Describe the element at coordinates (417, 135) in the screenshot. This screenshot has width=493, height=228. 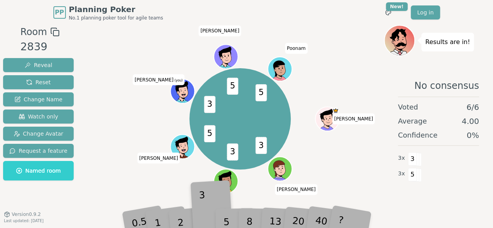
I see `span: Confidence` at that location.